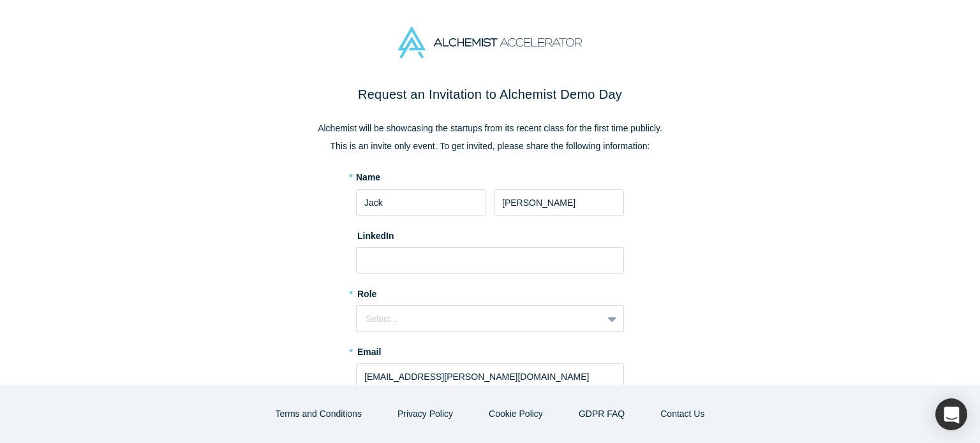 The height and width of the screenshot is (443, 980). I want to click on p: This is an invite only event. To get invited, please share the following information:, so click(490, 146).